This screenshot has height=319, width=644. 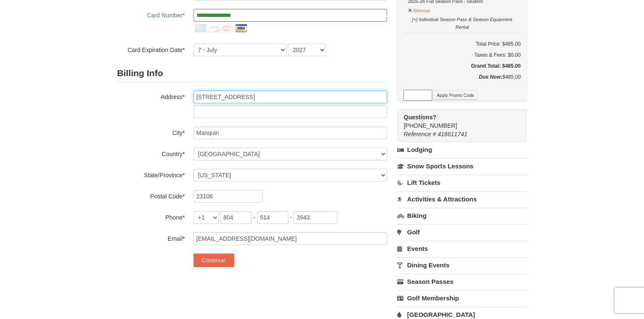 What do you see at coordinates (214, 260) in the screenshot?
I see `button: Continue` at bounding box center [214, 260].